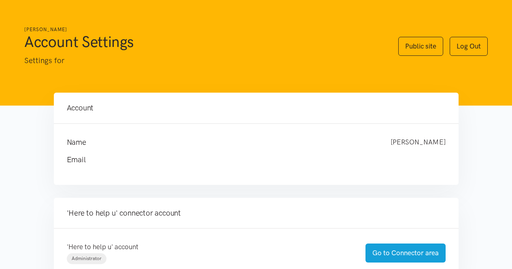 Image resolution: width=512 pixels, height=269 pixels. Describe the element at coordinates (248, 160) in the screenshot. I see `h4: Email` at that location.